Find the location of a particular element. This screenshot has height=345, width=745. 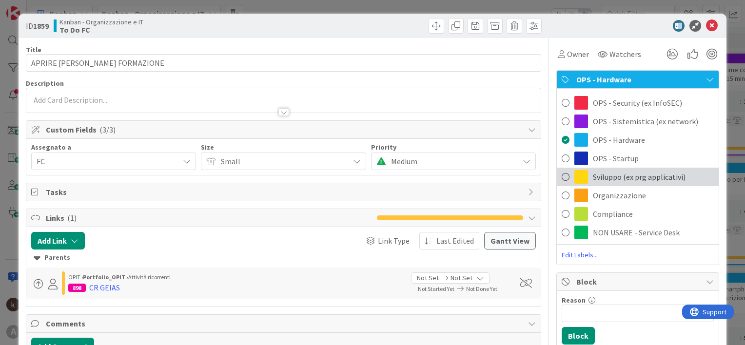

label: Title is located at coordinates (34, 50).